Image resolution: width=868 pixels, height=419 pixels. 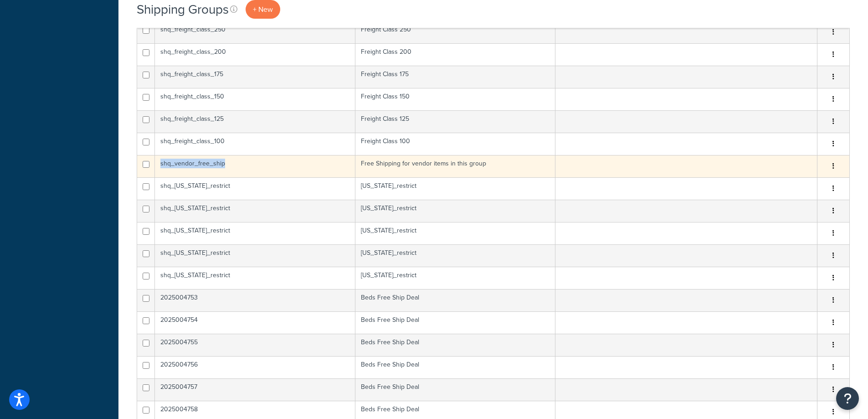 I want to click on td: shq_freight_class_250, so click(x=255, y=32).